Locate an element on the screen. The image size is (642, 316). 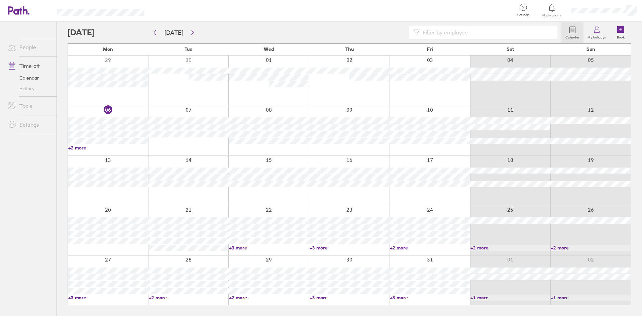
a: Settings is located at coordinates (29, 125).